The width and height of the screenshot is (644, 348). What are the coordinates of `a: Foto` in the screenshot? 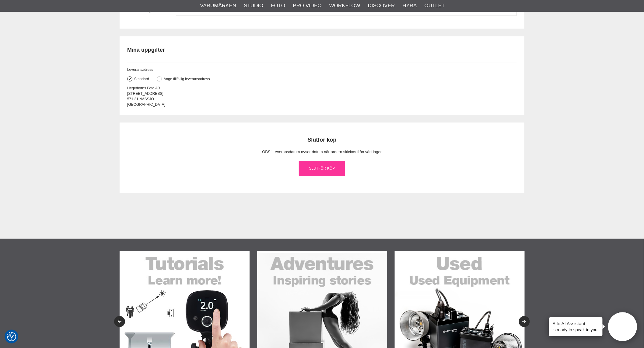 It's located at (278, 6).